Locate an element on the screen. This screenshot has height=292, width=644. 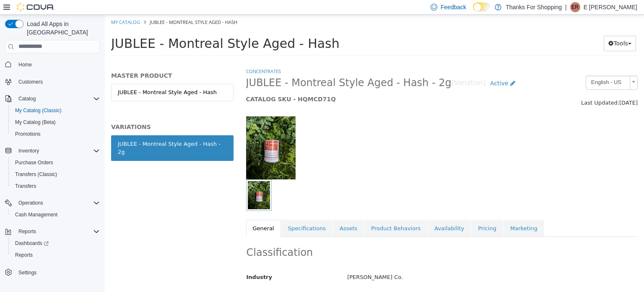
button: Promotions is located at coordinates (56, 134).